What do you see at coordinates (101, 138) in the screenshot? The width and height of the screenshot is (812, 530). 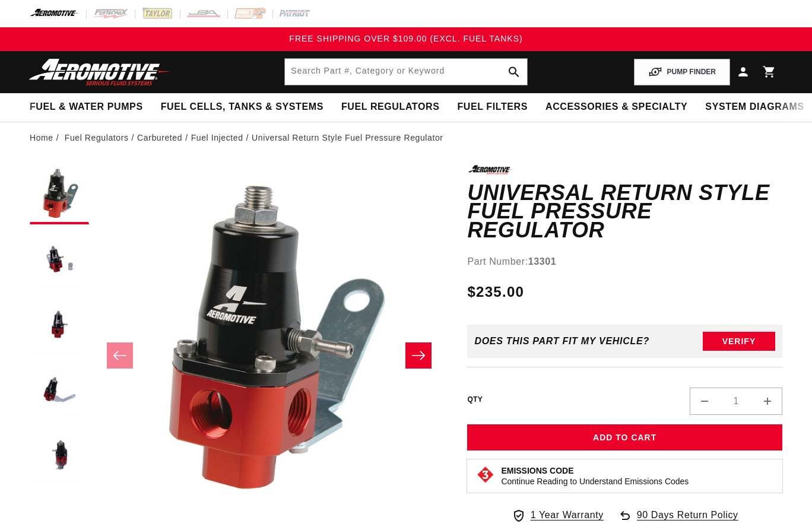 I see `li: Fuel Regulators` at bounding box center [101, 138].